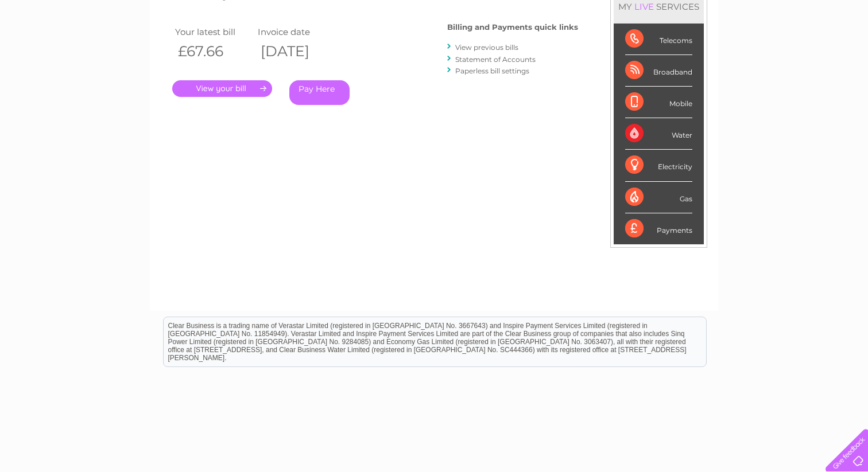 The height and width of the screenshot is (472, 868). What do you see at coordinates (658, 39) in the screenshot?
I see `div: Telecoms` at bounding box center [658, 39].